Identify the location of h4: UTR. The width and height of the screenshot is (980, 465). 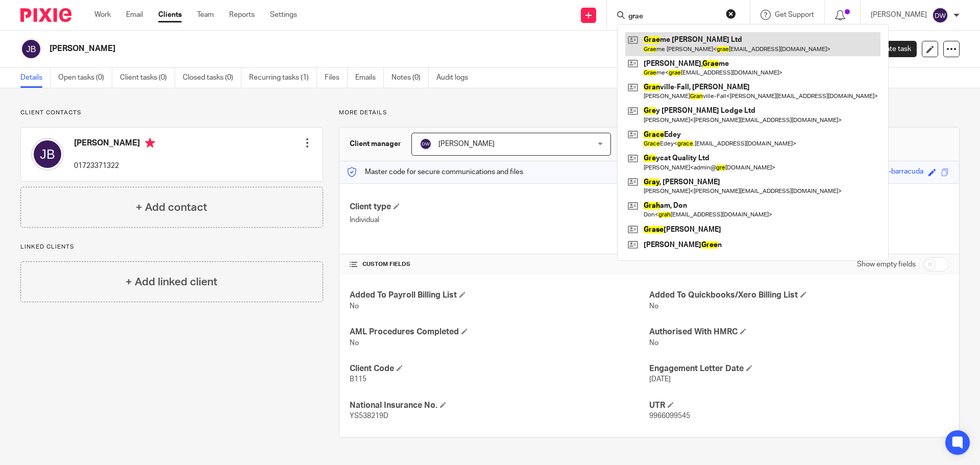
(799, 405).